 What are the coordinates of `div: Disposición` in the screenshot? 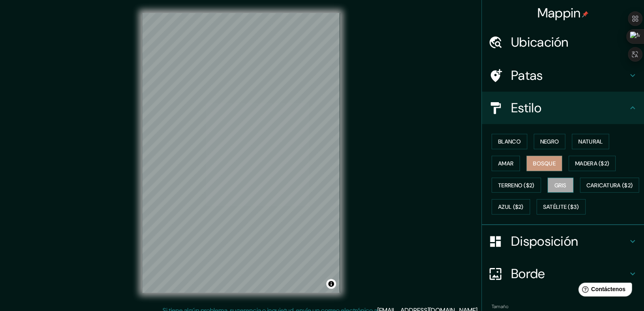 It's located at (563, 241).